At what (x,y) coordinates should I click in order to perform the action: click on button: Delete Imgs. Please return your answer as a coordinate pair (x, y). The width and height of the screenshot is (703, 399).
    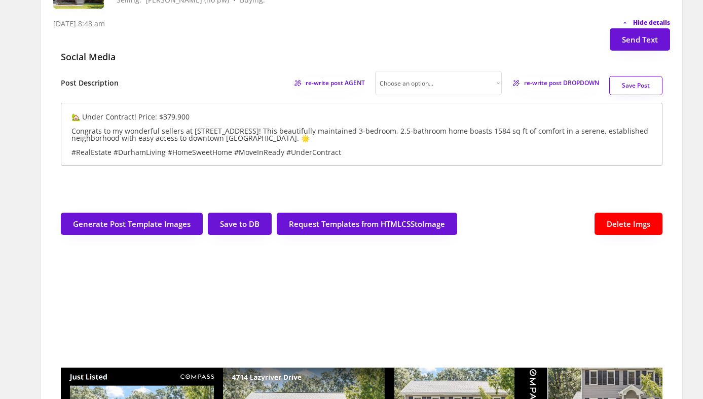
    Looking at the image, I should click on (628, 224).